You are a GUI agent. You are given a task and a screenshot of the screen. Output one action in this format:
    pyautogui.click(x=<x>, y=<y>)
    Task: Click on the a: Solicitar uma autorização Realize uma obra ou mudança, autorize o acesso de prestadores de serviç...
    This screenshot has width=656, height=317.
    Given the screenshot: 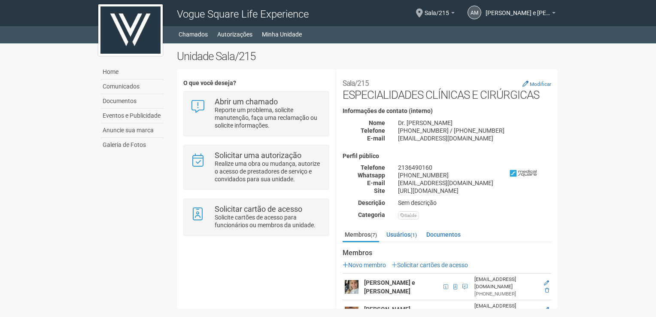 What is the action you would take?
    pyautogui.click(x=256, y=167)
    